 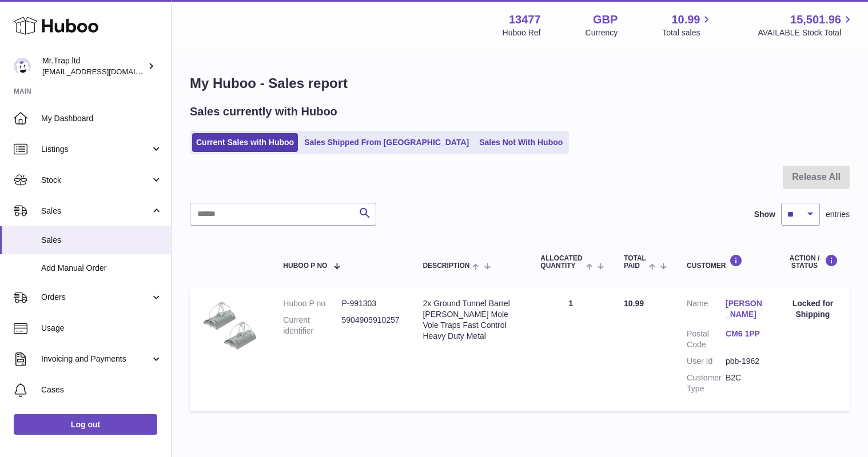 What do you see at coordinates (264, 112) in the screenshot?
I see `h2: Sales currently with Huboo` at bounding box center [264, 112].